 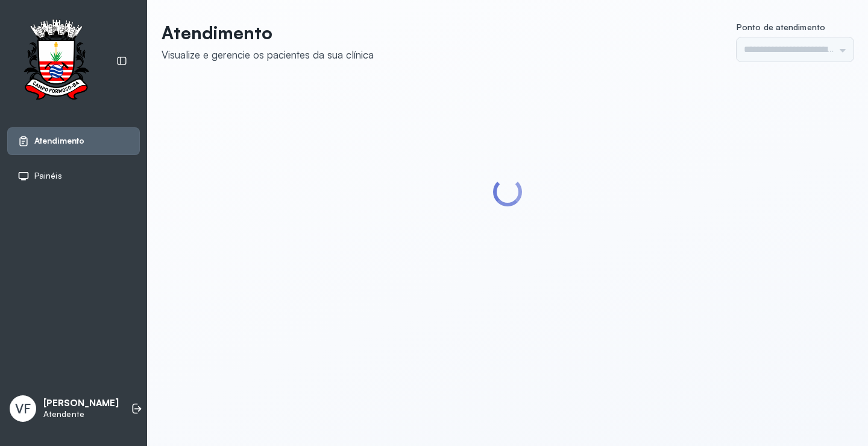 What do you see at coordinates (56, 61) in the screenshot?
I see `img: Logotipo do estabelecimento` at bounding box center [56, 61].